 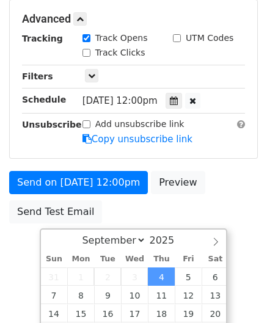 I want to click on span: September 2, 2025, so click(x=108, y=277).